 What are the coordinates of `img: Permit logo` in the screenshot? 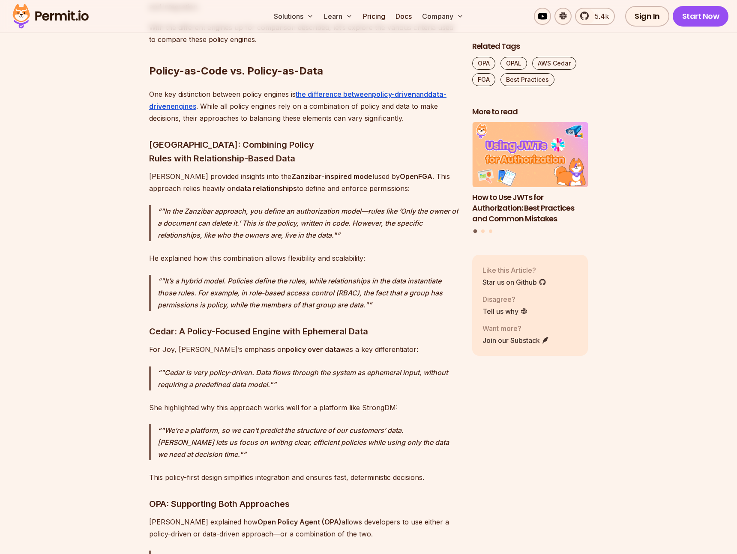 It's located at (51, 16).